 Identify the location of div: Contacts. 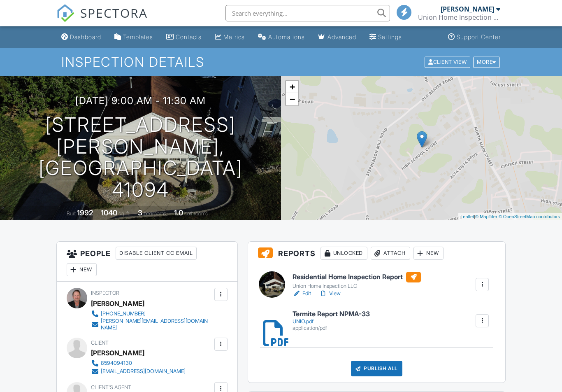
(188, 37).